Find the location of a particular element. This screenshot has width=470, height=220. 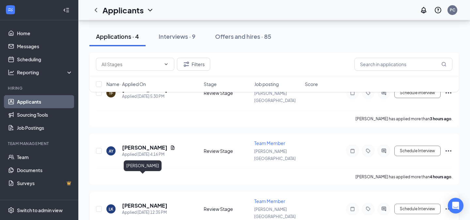

span: Job posting is located at coordinates (266, 84).